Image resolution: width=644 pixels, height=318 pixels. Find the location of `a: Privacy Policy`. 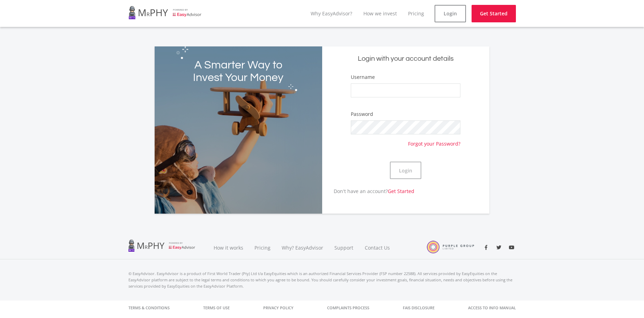

a: Privacy Policy is located at coordinates (278, 308).